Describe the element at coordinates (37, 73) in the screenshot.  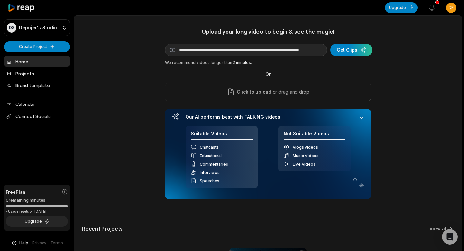
I see `a: Projects` at that location.